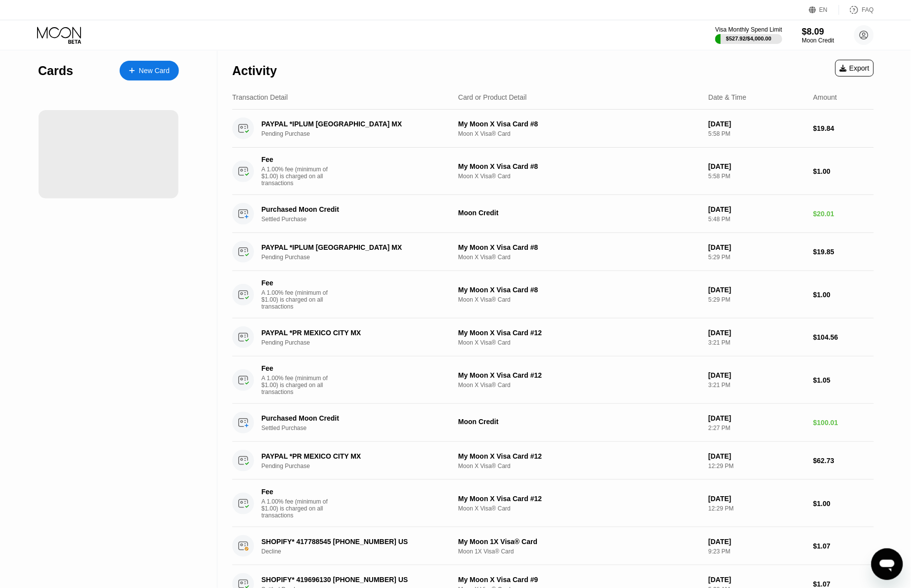 This screenshot has height=588, width=911. What do you see at coordinates (756, 552) in the screenshot?
I see `div: 9:23 PM` at bounding box center [756, 552].